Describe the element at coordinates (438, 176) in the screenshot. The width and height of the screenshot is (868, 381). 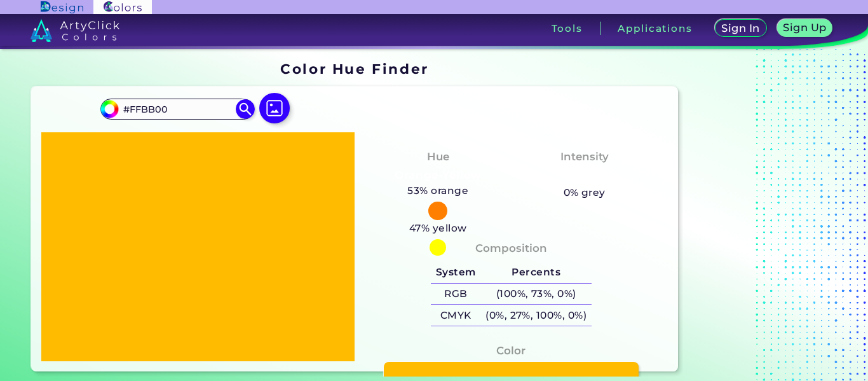
I see `h3: Orange-Yellow` at that location.